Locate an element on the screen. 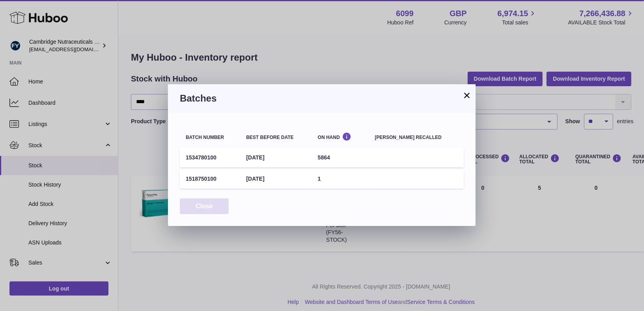 The width and height of the screenshot is (644, 311). td: 5864 is located at coordinates (340, 157).